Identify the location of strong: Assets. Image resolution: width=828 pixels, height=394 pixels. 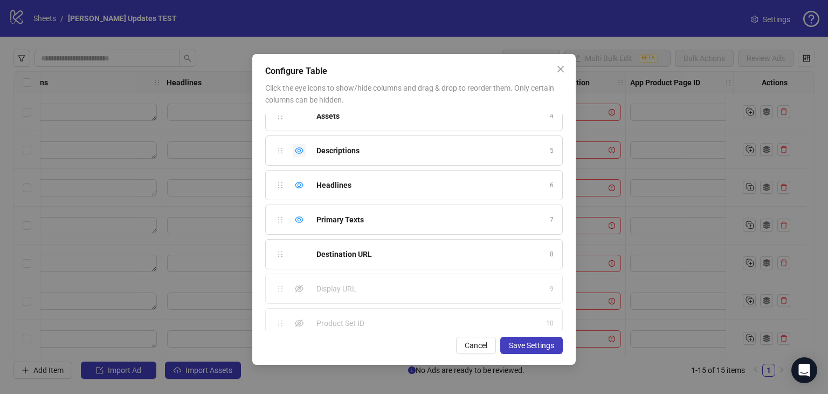
(328, 116).